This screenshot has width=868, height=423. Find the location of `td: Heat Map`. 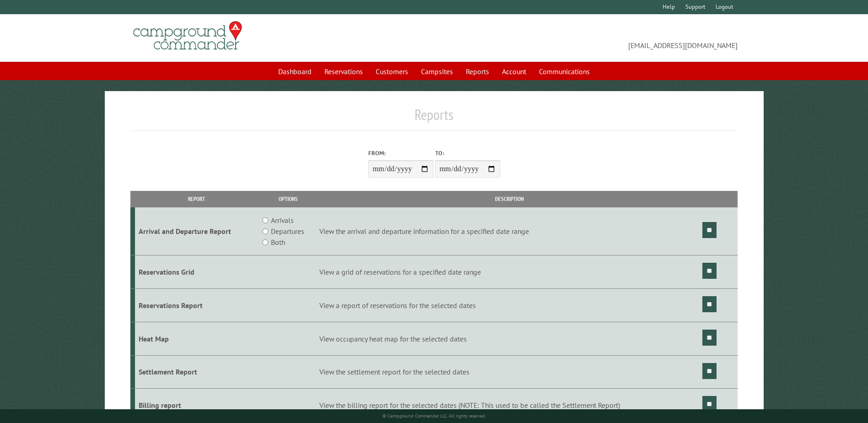

td: Heat Map is located at coordinates (196, 338).